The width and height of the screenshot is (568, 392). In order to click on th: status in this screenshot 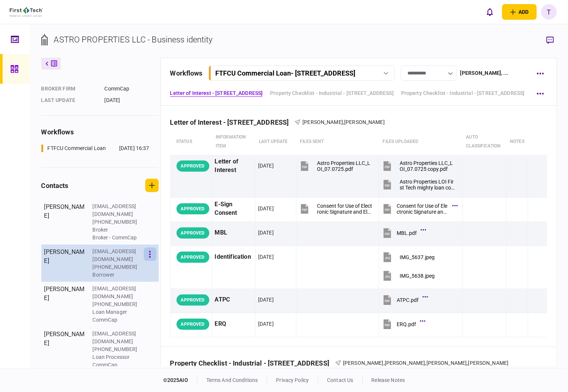, I will do `click(191, 142)`.